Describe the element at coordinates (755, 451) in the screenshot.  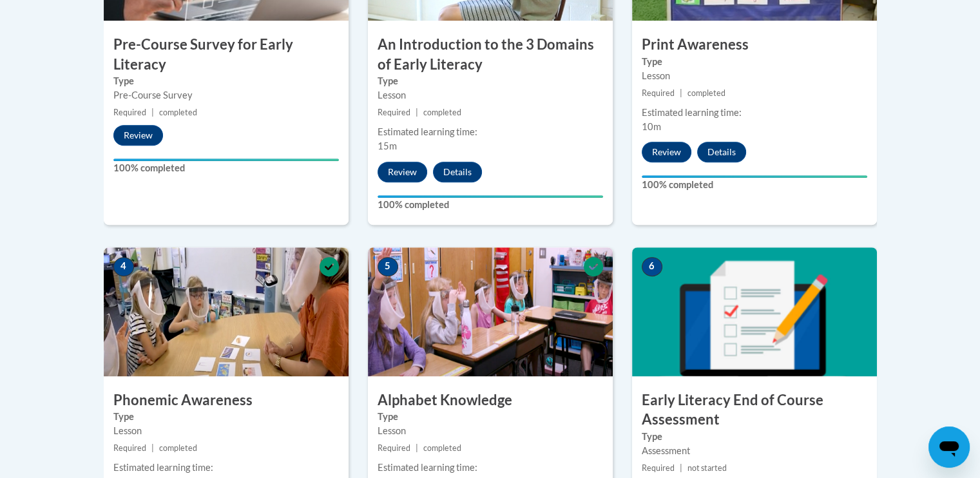
I see `div: Assessment` at that location.